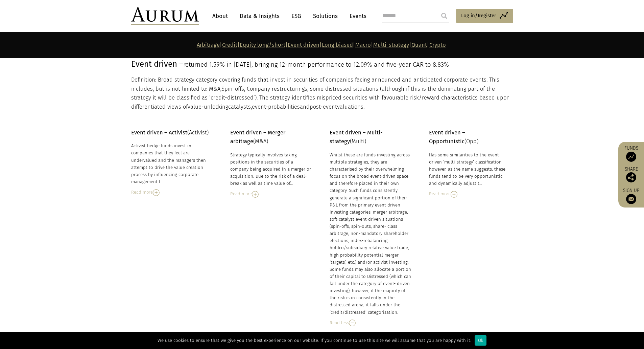  I want to click on p: Definition: Broad strategy category covering funds that invest in securities of companies facing ..., so click(321, 93).